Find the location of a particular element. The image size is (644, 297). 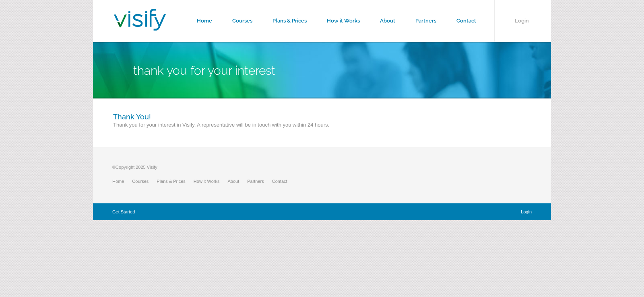

img: Visify Training is located at coordinates (140, 20).